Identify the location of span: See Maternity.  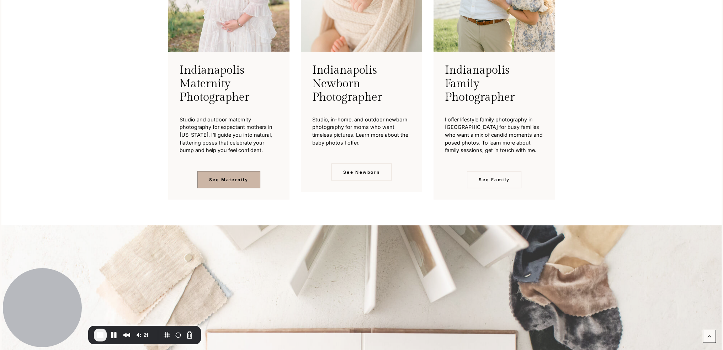
(229, 179).